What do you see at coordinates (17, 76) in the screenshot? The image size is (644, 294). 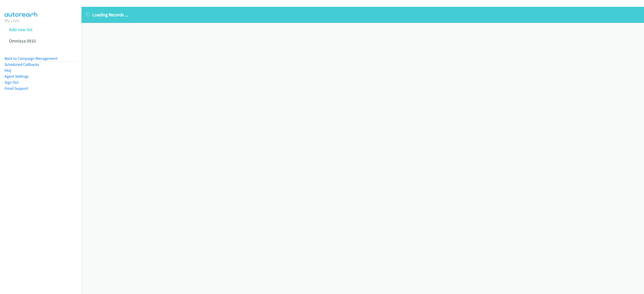 I see `a: Agent Settings` at bounding box center [17, 76].